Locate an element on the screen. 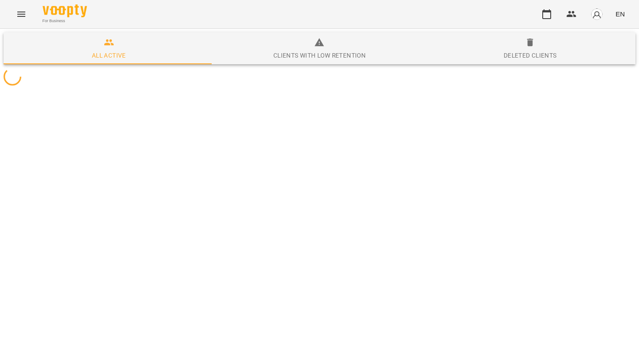 The width and height of the screenshot is (639, 339). span: EN is located at coordinates (620, 14).